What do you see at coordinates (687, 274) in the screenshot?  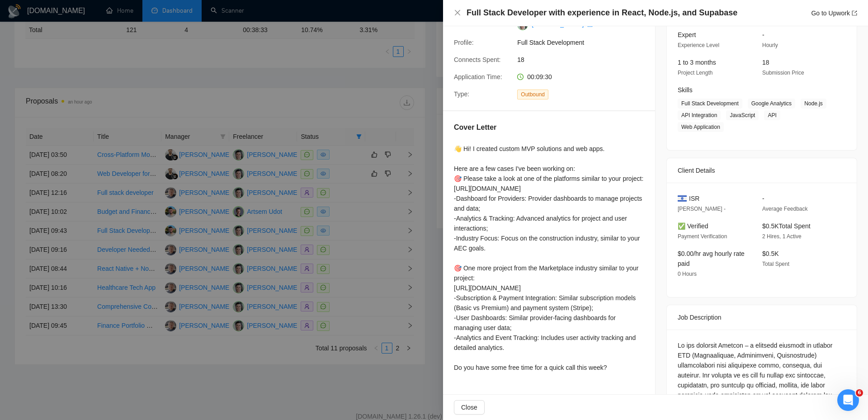 I see `span: 0 Hours` at bounding box center [687, 274].